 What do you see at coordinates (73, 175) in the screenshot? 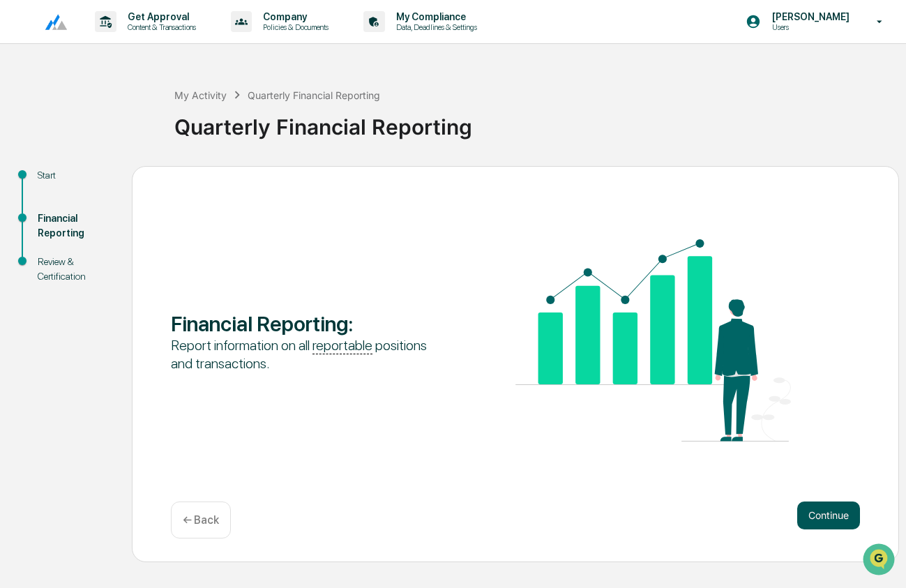
I see `div: Start` at bounding box center [73, 175].